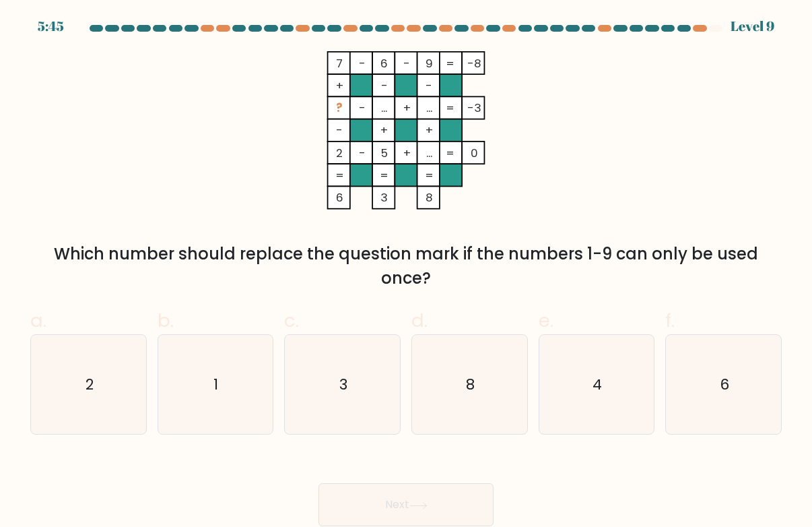 This screenshot has height=527, width=812. I want to click on span: b., so click(166, 320).